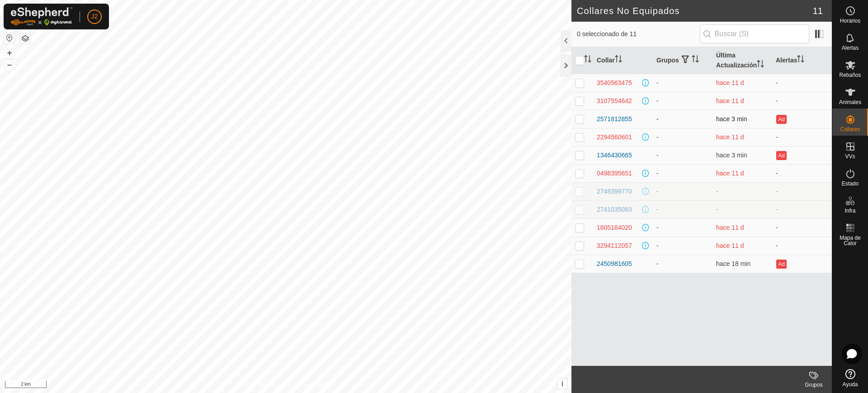 This screenshot has width=868, height=393. What do you see at coordinates (10, 38) in the screenshot?
I see `button: Restablecer Mapa` at bounding box center [10, 38].